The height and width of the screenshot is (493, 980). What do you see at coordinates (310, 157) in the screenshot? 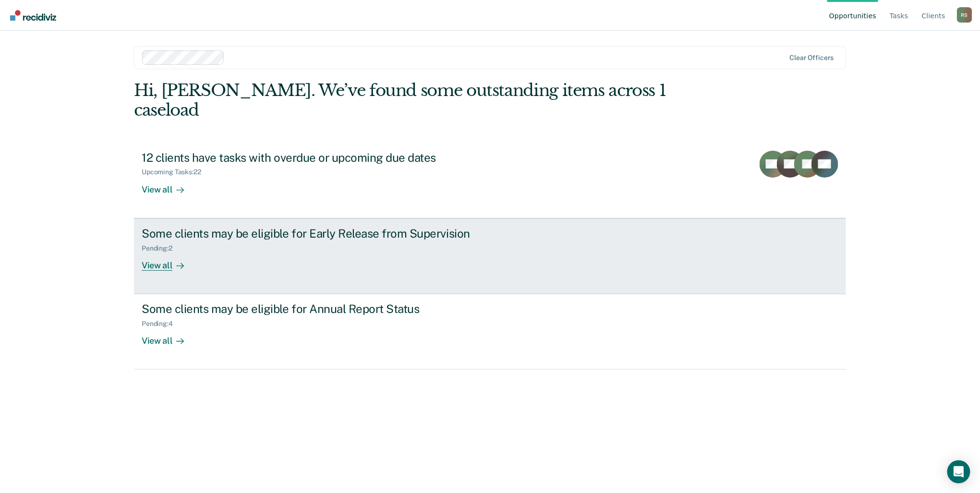
I see `div: 12 clients have tasks with overdue or upcoming due dates` at bounding box center [310, 157].